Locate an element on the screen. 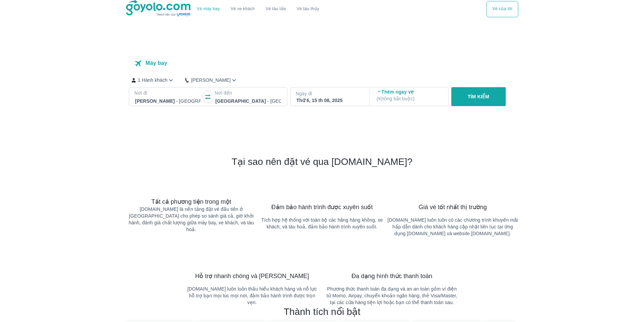  p: TÌM KIẾM is located at coordinates (479, 96).